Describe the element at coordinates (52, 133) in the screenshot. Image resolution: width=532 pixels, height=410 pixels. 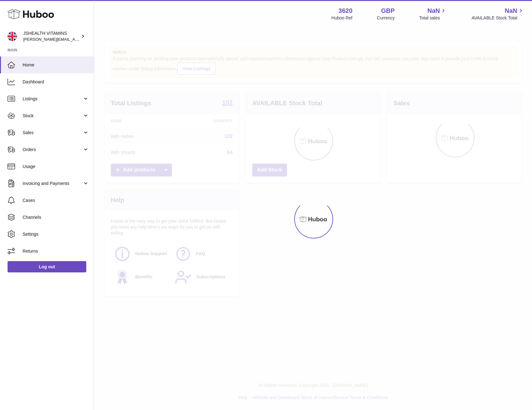
I see `span: Sales` at that location.